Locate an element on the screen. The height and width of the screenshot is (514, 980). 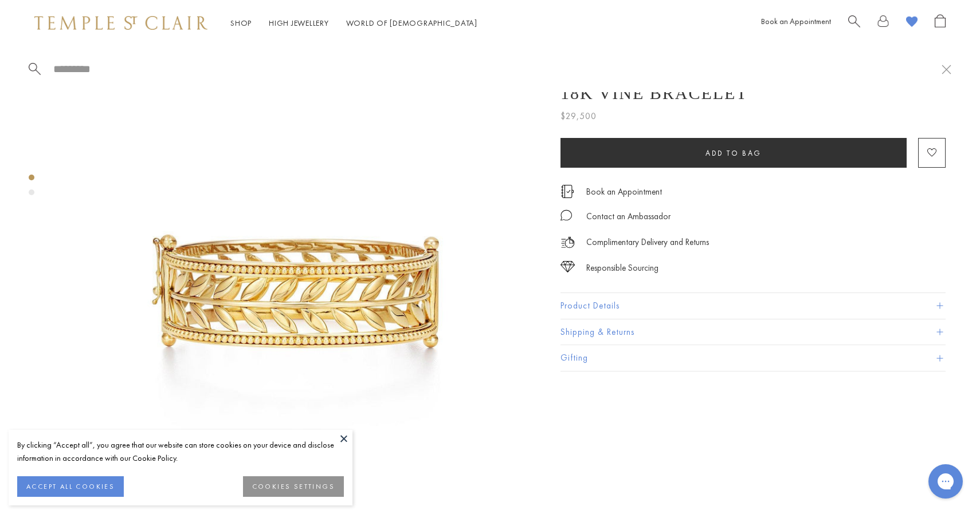
p: Complimentary Delivery and Returns is located at coordinates (647, 243).